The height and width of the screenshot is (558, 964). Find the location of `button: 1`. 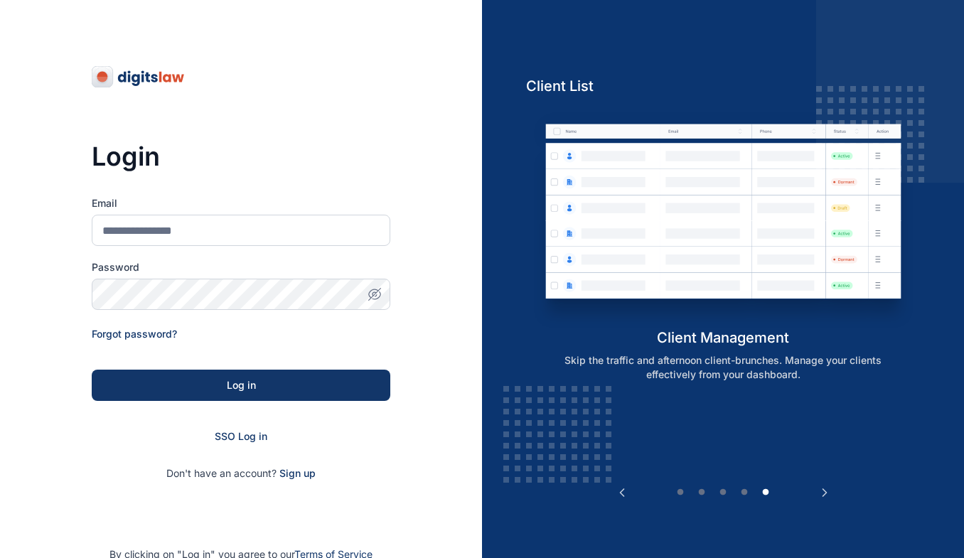

button: 1 is located at coordinates (680, 493).